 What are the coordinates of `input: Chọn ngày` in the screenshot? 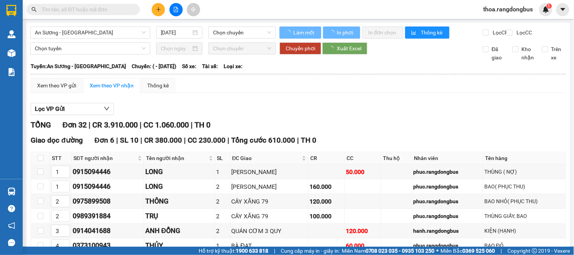 It's located at (176, 48).